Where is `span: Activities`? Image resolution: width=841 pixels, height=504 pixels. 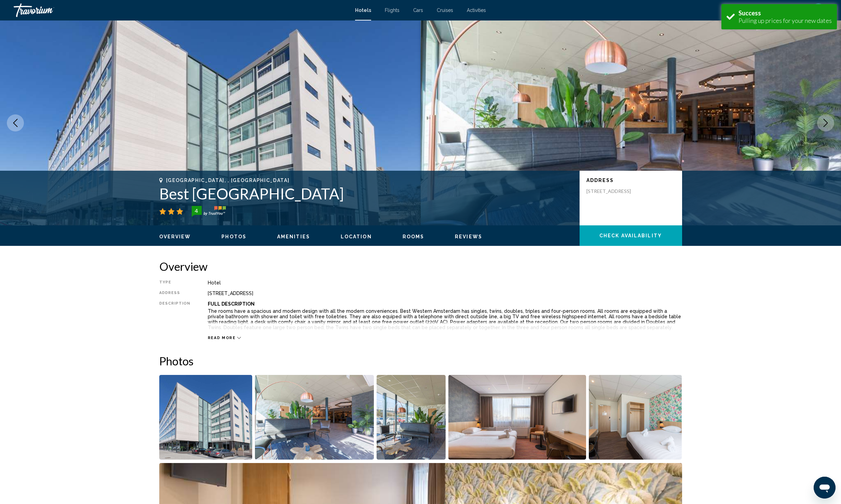
span: Activities is located at coordinates (476, 10).